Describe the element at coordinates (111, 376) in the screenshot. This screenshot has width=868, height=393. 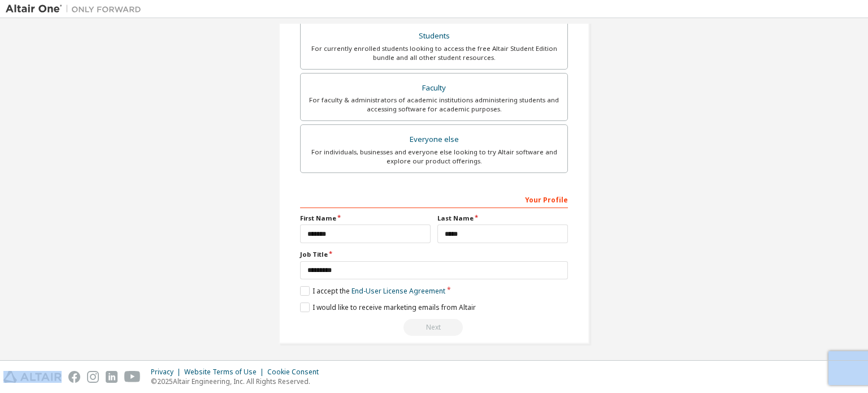
I see `img: linkedin.svg` at that location.